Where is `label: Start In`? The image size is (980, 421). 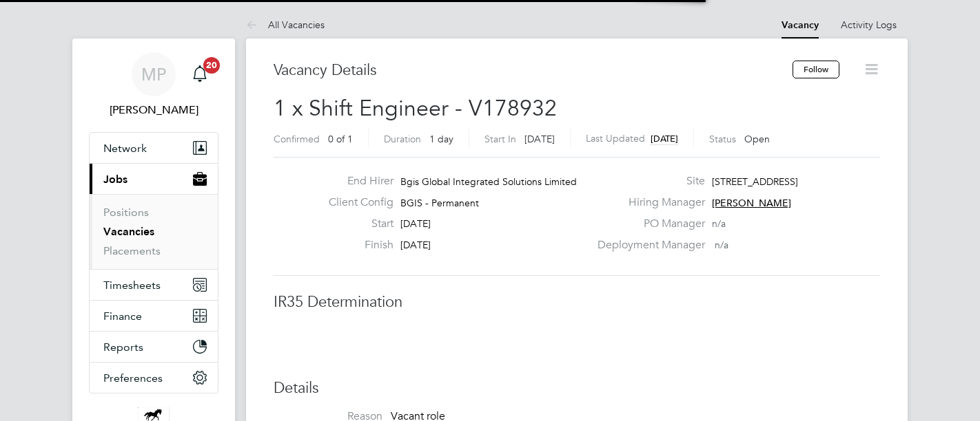 label: Start In is located at coordinates (500, 139).